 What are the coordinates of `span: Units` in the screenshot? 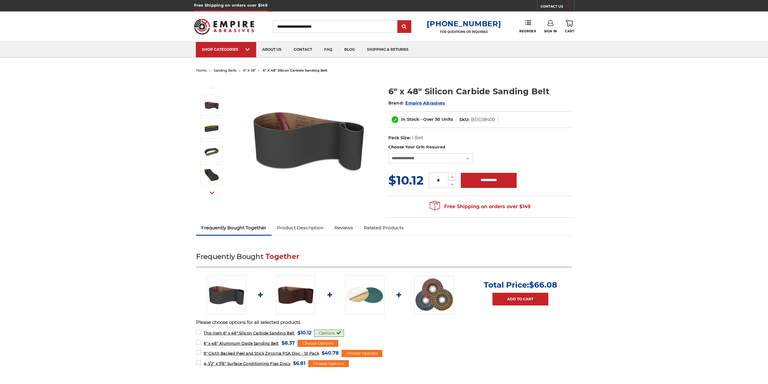 It's located at (447, 119).